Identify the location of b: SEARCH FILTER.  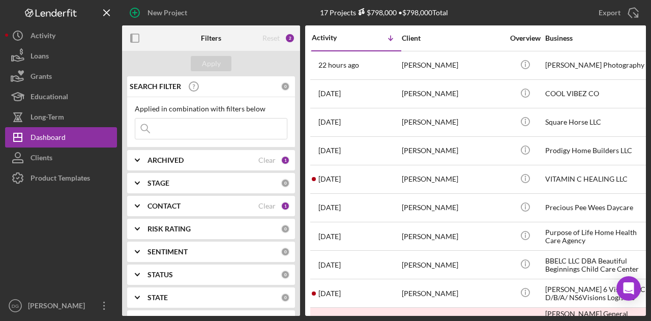
(155, 86).